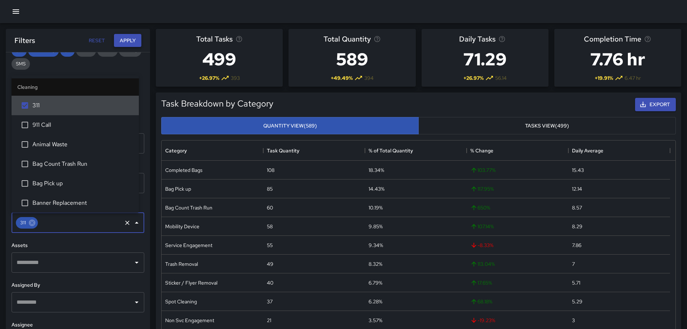  I want to click on h6: Assigned By, so click(78, 285).